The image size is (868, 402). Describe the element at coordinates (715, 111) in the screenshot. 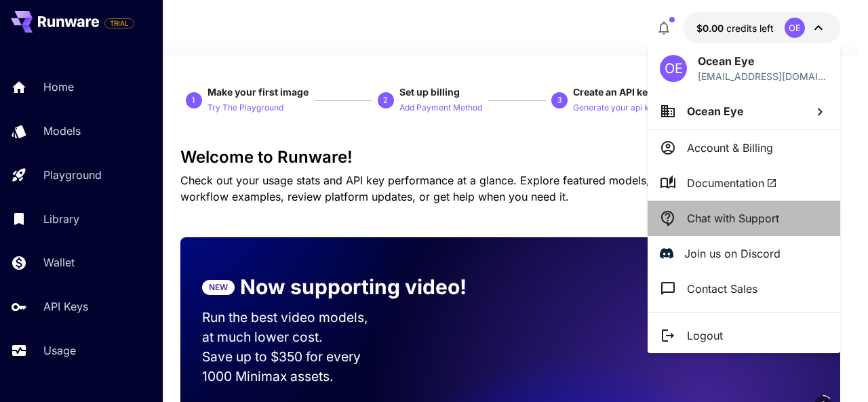

I see `span: Ocean Eye` at that location.